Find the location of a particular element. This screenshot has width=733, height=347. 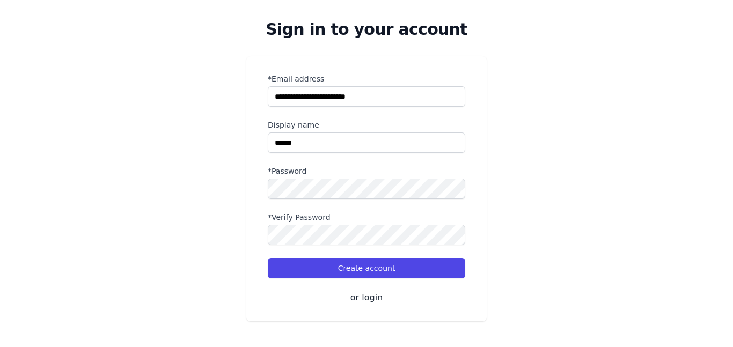

button: Create account is located at coordinates (366, 268).